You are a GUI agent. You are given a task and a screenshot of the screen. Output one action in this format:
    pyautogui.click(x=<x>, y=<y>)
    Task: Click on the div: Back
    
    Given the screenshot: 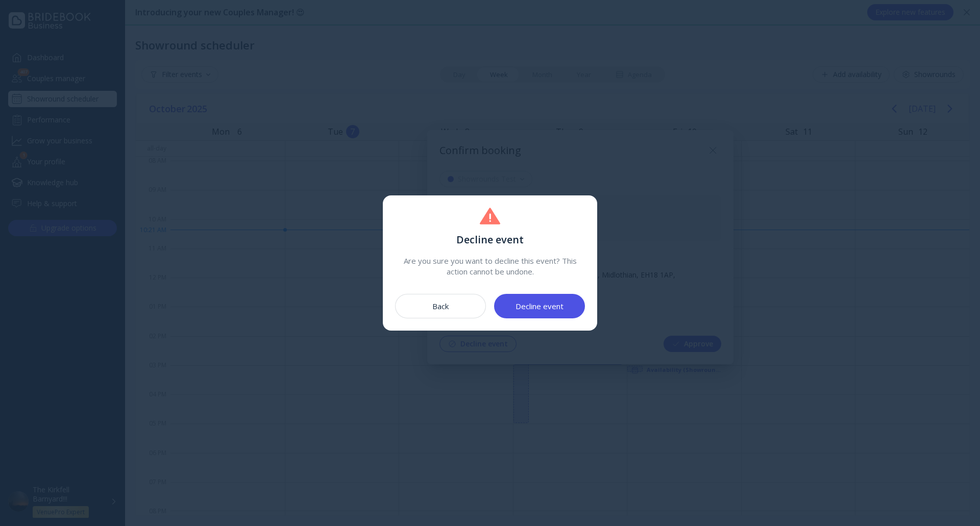 What is the action you would take?
    pyautogui.click(x=440, y=306)
    